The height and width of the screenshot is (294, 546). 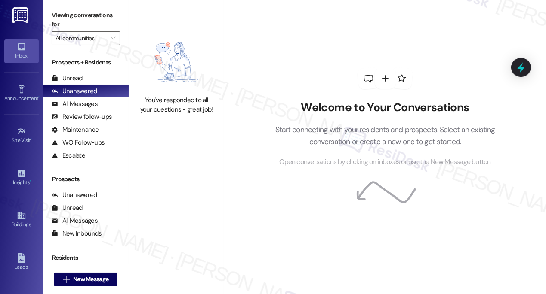 What do you see at coordinates (78, 143) in the screenshot?
I see `div: WO Follow-ups` at bounding box center [78, 143].